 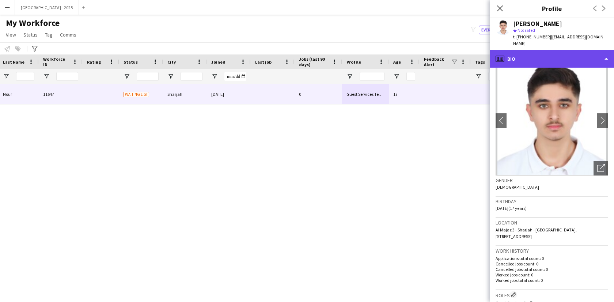 I want to click on p: Applications total count: 0, so click(x=552, y=258).